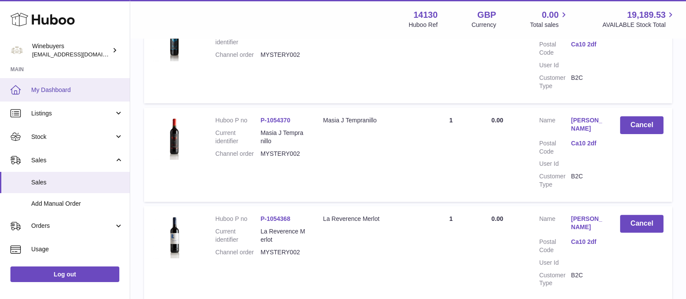 The image size is (686, 299). Describe the element at coordinates (174, 237) in the screenshot. I see `img: 1755000865.jpg` at that location.